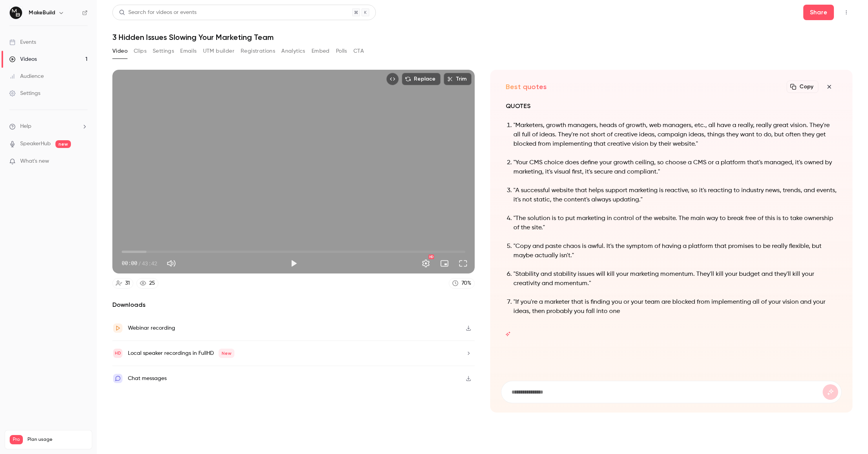 This screenshot has width=868, height=454. I want to click on button: Clips, so click(140, 51).